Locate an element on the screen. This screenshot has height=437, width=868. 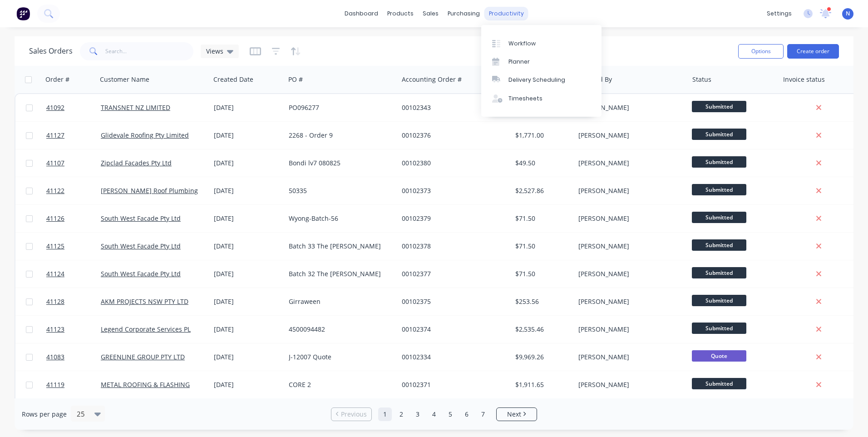
div: 00102380 is located at coordinates (452, 164).